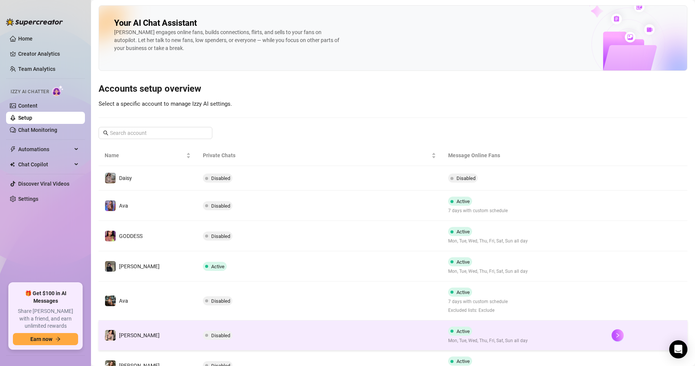 Image resolution: width=695 pixels, height=366 pixels. What do you see at coordinates (156, 133) in the screenshot?
I see `input: Search account` at bounding box center [156, 133].